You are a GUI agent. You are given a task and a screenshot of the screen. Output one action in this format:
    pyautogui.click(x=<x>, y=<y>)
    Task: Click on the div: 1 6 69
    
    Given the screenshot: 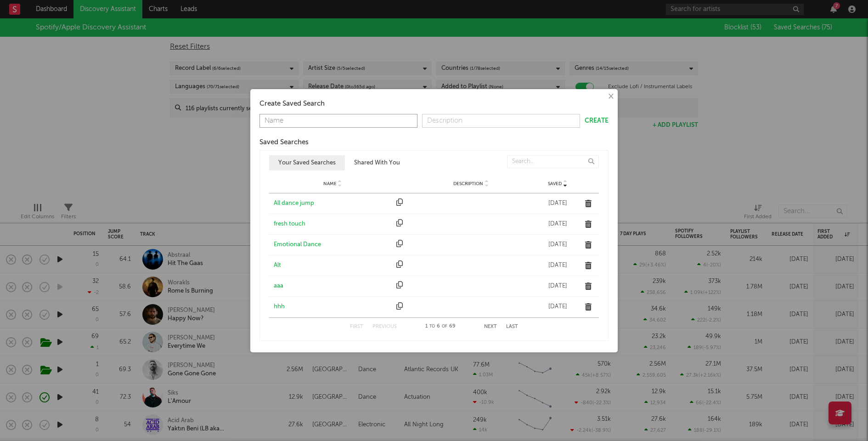 What is the action you would take?
    pyautogui.click(x=440, y=326)
    